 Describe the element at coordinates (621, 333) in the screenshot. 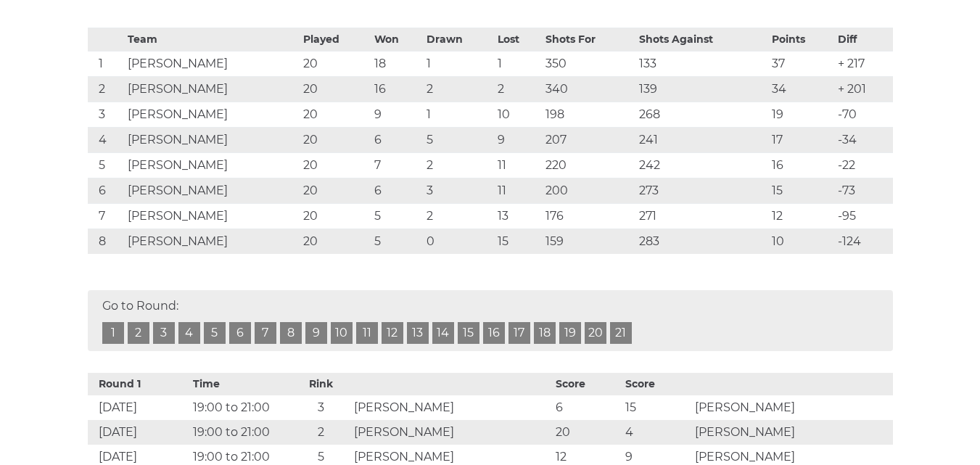

I see `a: 21` at that location.